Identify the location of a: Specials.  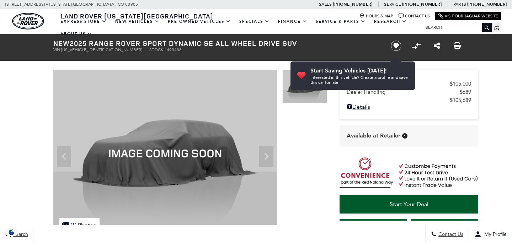
(254, 21).